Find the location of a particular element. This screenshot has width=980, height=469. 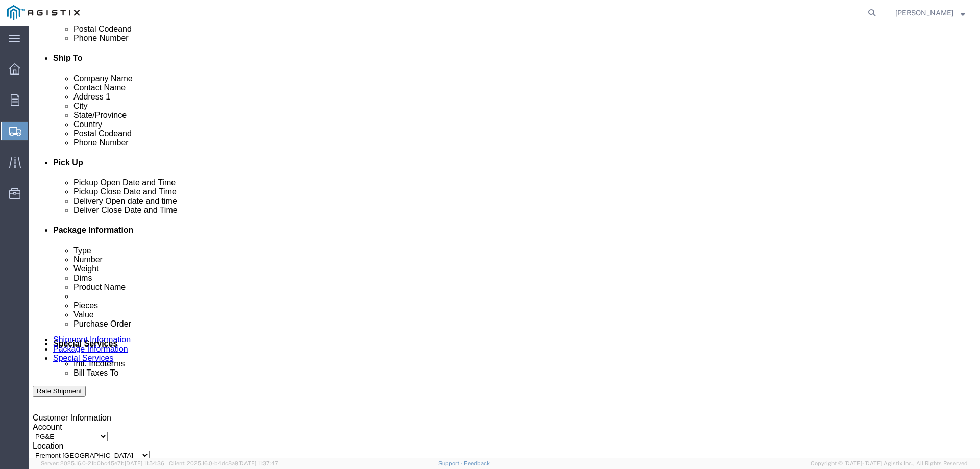

span: Client: 2025.16.0-b4dc8a9 is located at coordinates (223, 463).